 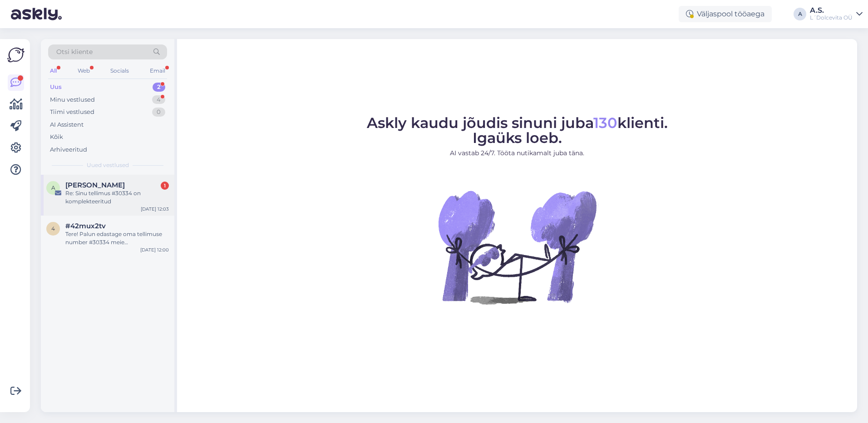 I want to click on div: Socials, so click(x=119, y=70).